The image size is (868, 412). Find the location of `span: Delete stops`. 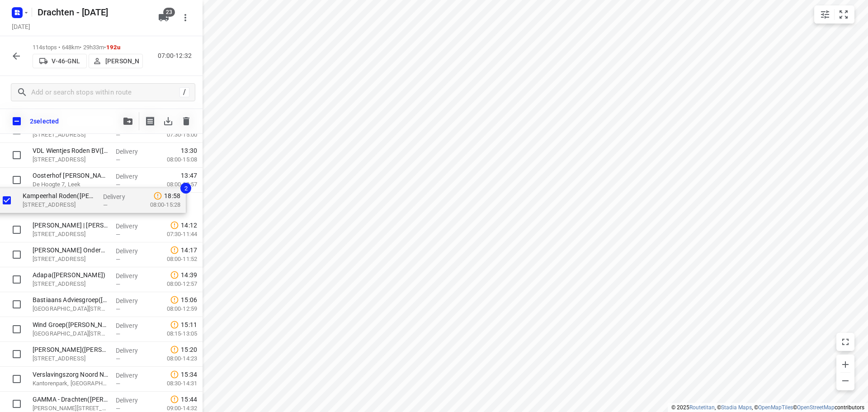

span: Delete stops is located at coordinates (186, 121).